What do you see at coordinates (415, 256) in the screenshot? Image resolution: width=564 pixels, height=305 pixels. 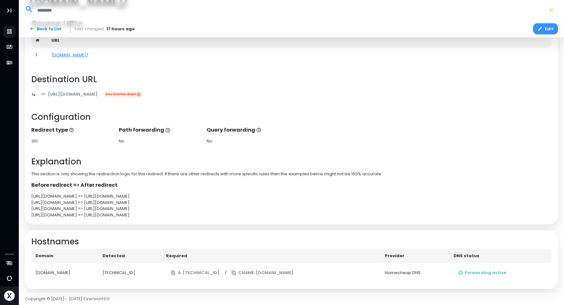 I see `th: Provider` at bounding box center [415, 256].